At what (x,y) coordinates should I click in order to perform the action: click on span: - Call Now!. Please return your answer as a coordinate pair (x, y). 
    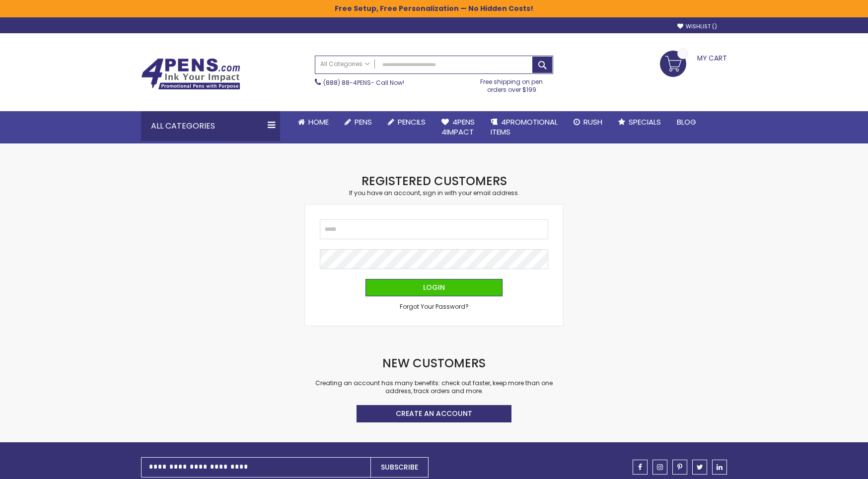
    Looking at the image, I should click on (363, 82).